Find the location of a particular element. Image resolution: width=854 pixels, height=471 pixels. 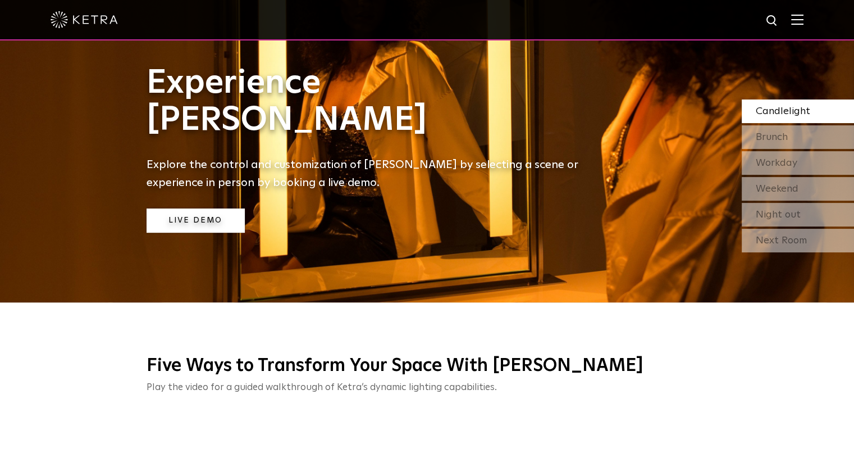

div: Next Room is located at coordinates (798, 240).